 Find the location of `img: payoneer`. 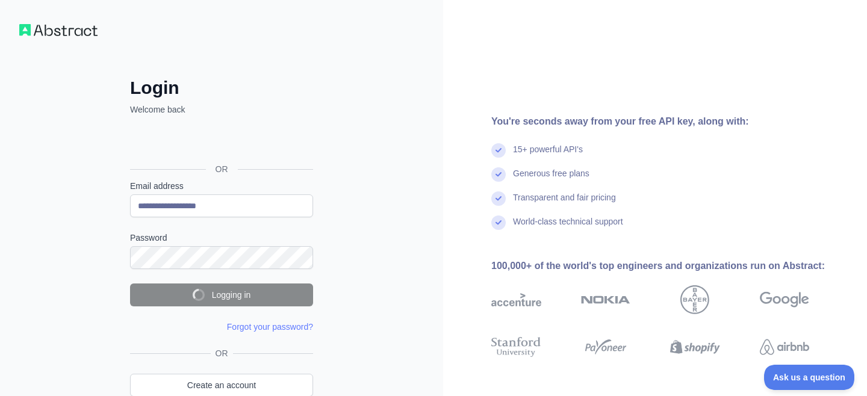

img: payoneer is located at coordinates (606, 347).